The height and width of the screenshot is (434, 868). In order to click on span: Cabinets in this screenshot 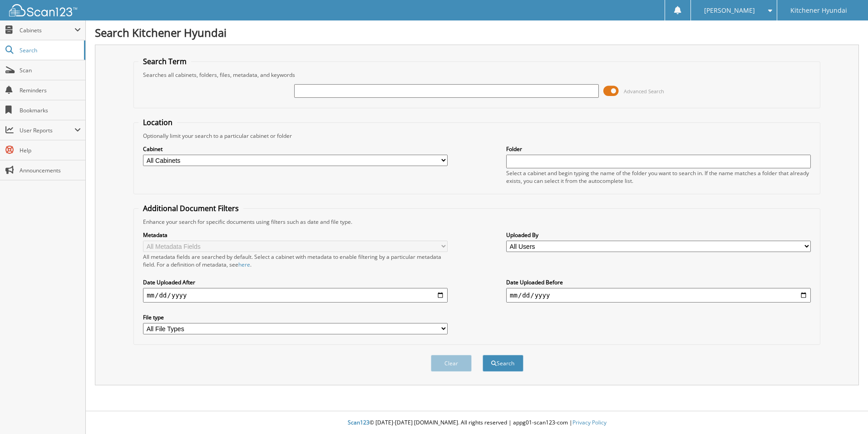, I will do `click(47, 30)`.